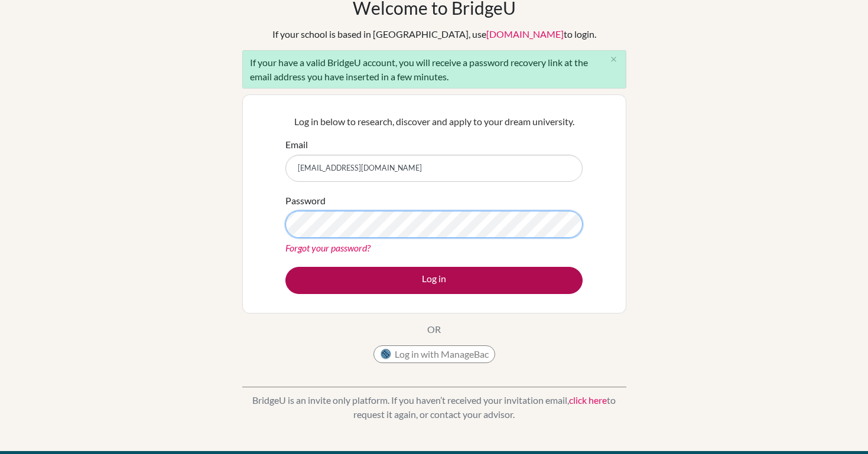  I want to click on i: close, so click(613, 59).